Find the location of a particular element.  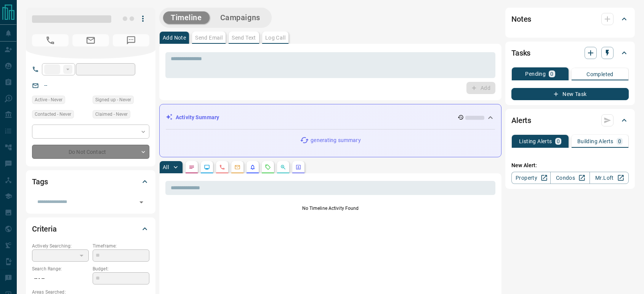

svg: Opportunities is located at coordinates (283, 167).